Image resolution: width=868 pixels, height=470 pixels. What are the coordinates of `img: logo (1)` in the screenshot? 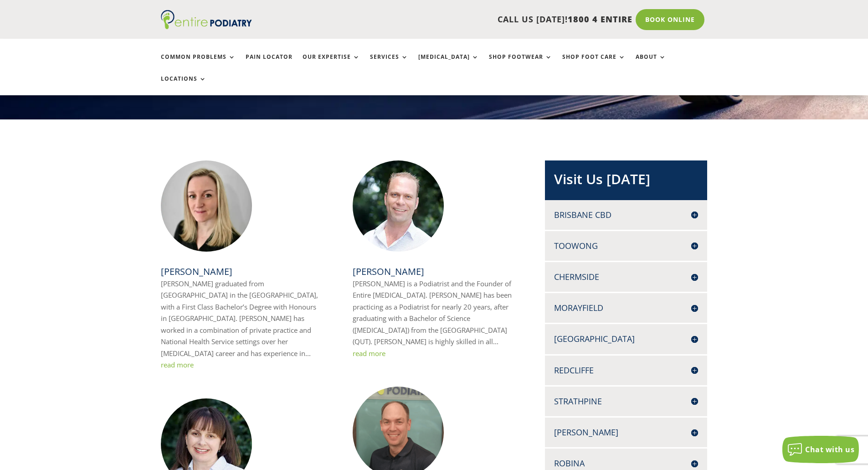 It's located at (206, 20).